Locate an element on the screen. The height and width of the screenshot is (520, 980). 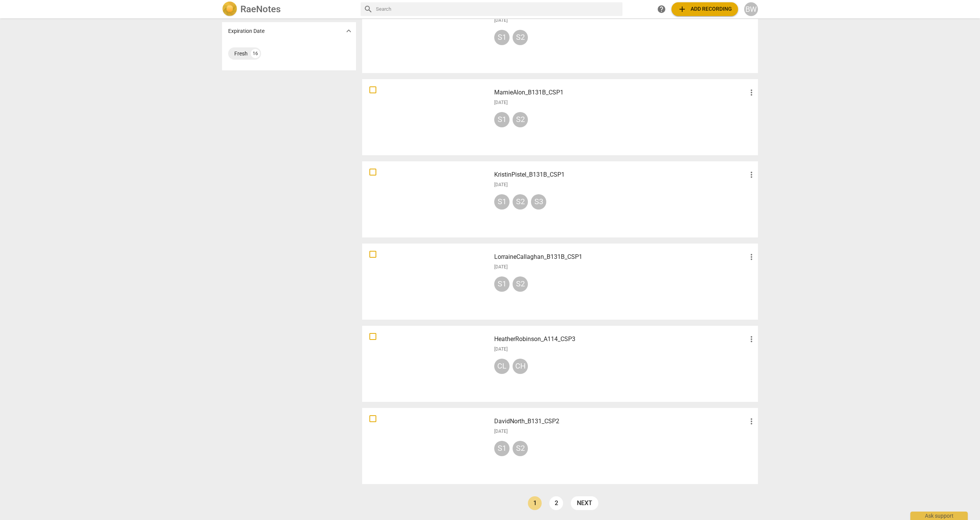
span: add is located at coordinates (682, 10).